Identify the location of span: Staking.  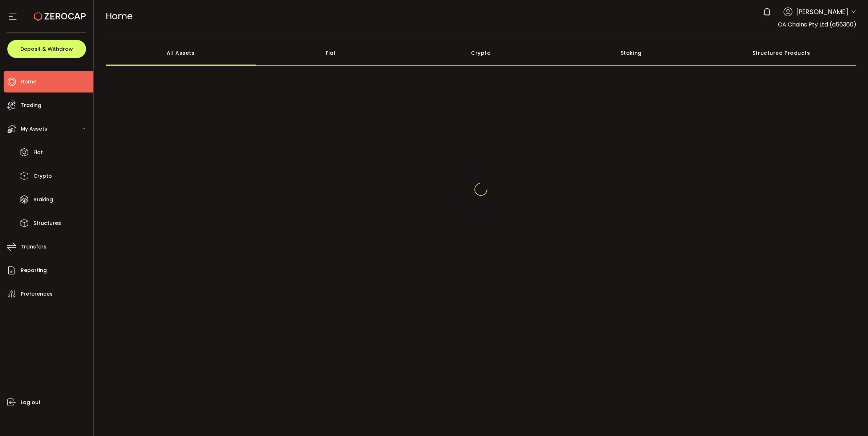
(43, 199).